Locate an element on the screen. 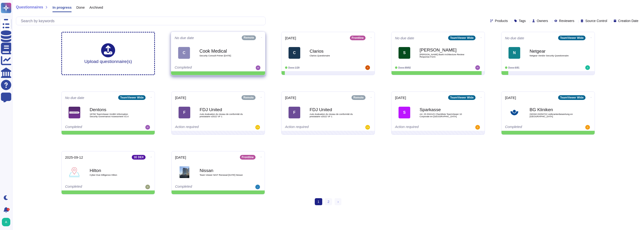  b: Netgear is located at coordinates (553, 51).